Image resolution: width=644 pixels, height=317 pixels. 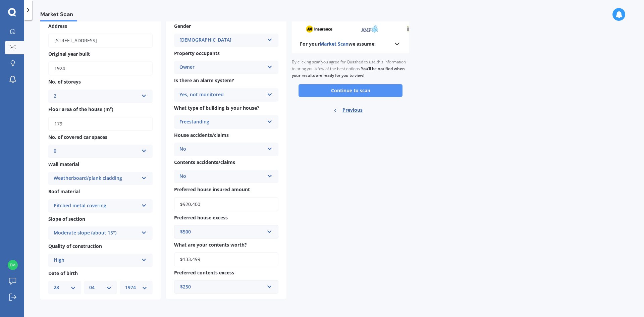 What do you see at coordinates (78, 137) in the screenshot?
I see `span: No. of covered car spaces` at bounding box center [78, 137].